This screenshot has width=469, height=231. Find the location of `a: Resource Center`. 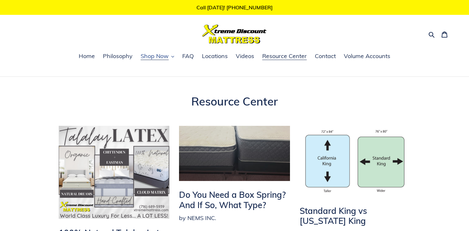

a: Resource Center is located at coordinates (284, 56).